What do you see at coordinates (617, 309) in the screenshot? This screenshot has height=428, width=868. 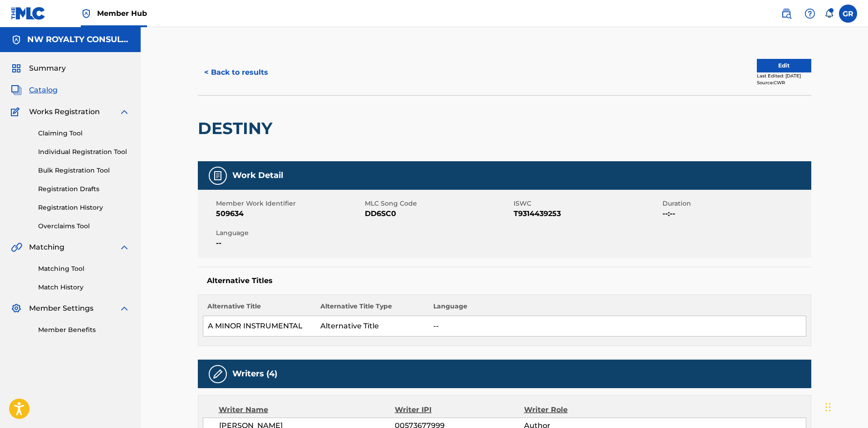 I see `th: Language` at bounding box center [617, 309].